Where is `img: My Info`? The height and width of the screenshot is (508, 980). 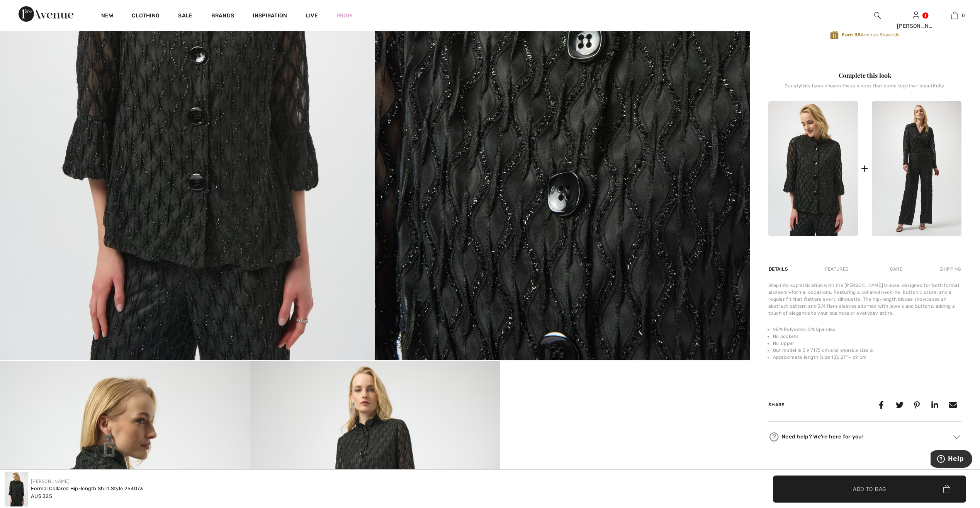 img: My Info is located at coordinates (916, 15).